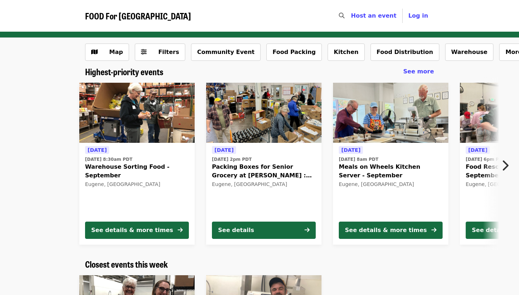 The height and width of the screenshot is (295, 519). I want to click on button: Filters (0 selected), so click(160, 52).